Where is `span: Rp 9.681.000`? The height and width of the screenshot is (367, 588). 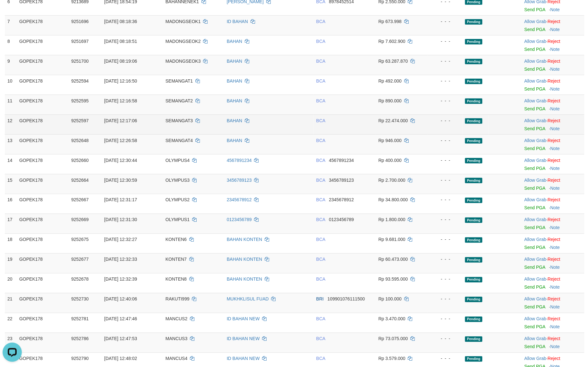 span: Rp 9.681.000 is located at coordinates (392, 240).